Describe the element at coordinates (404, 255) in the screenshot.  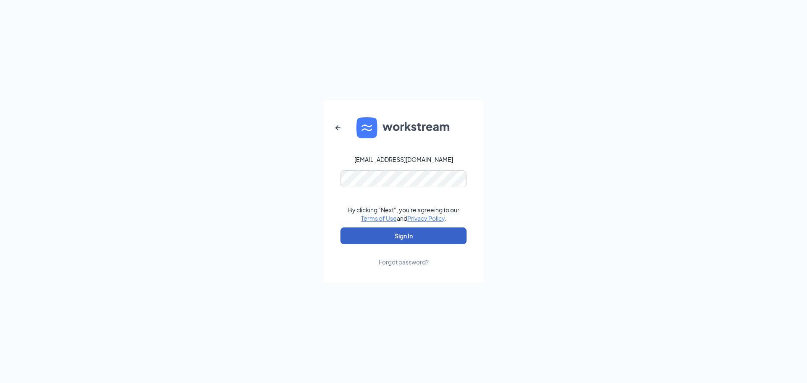
I see `a: Forgot password?` at that location.